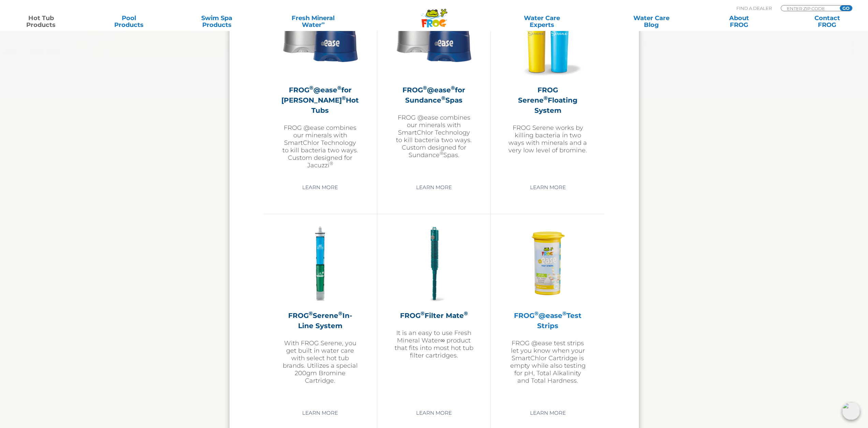  I want to click on a: FROG®@ease®Test StripsFROG @ease test strips let you know when your SmartChlor Cartridge is empty..., so click(547, 313).